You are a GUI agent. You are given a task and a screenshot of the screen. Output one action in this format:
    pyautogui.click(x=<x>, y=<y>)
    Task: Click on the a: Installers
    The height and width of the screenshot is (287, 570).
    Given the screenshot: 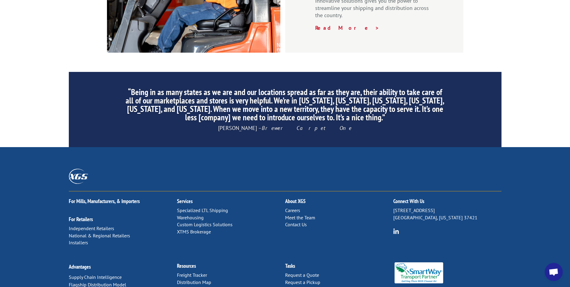 What is the action you would take?
    pyautogui.click(x=78, y=242)
    